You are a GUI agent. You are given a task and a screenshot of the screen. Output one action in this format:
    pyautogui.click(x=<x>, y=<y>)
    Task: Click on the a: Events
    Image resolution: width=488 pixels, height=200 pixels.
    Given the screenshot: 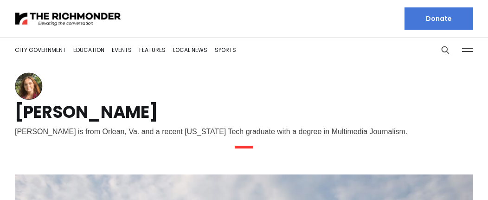 What is the action you would take?
    pyautogui.click(x=122, y=50)
    